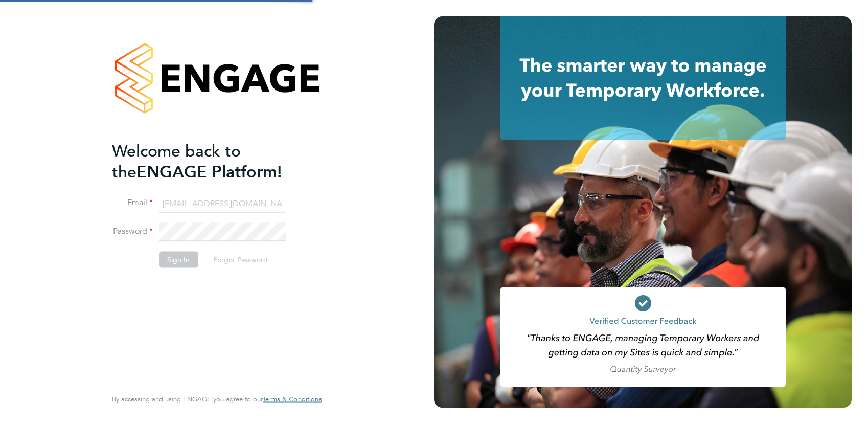  What do you see at coordinates (292, 399) in the screenshot?
I see `span: Terms & Conditions` at bounding box center [292, 399].